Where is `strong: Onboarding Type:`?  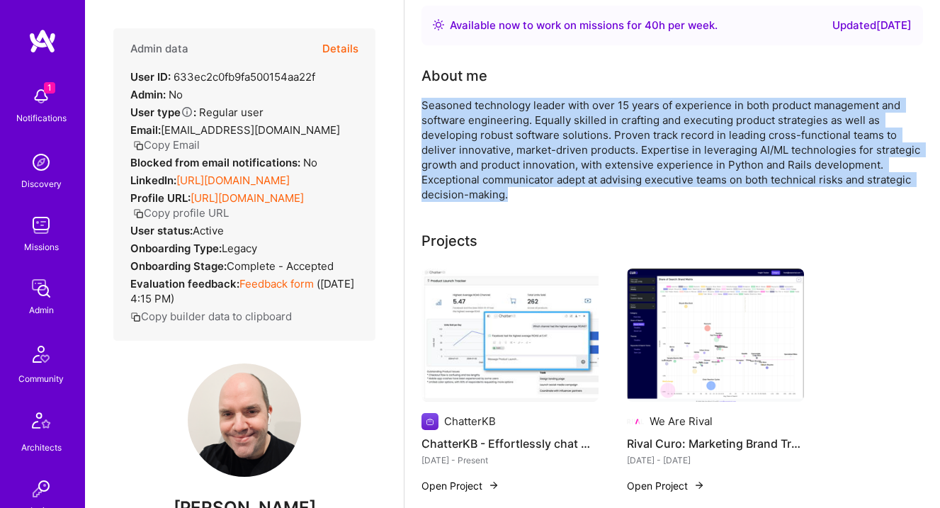
strong: Onboarding Type: is located at coordinates (176, 248).